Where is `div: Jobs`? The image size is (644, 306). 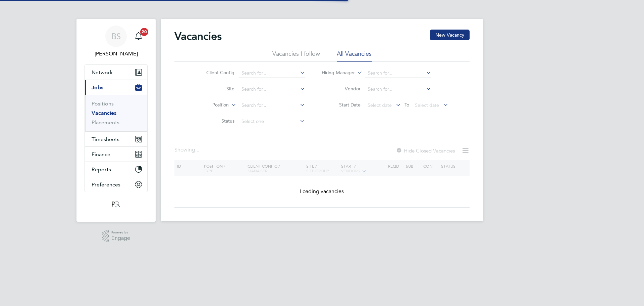
div: Jobs is located at coordinates (116, 113).